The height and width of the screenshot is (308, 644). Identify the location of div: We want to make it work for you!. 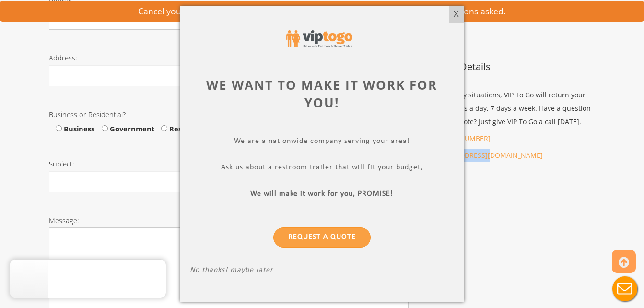
(322, 94).